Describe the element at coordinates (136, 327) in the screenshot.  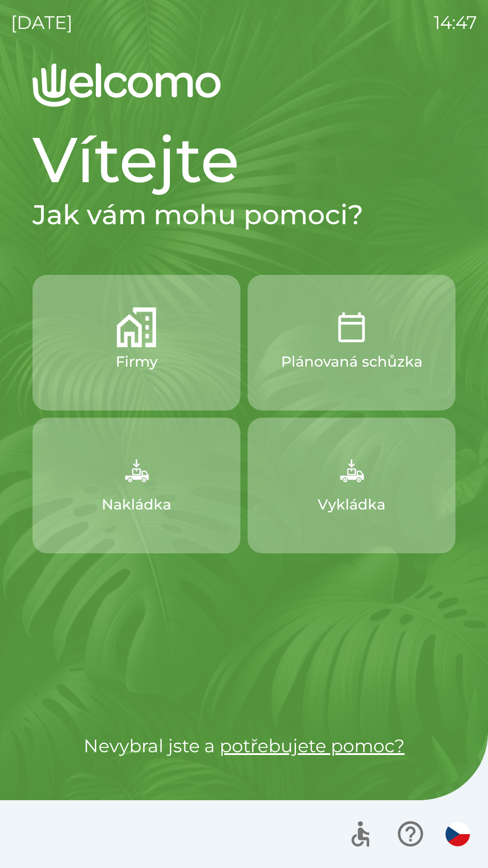
I see `img: 122be468-0449-4234-a4e4-f2ffd399f15f.png` at that location.